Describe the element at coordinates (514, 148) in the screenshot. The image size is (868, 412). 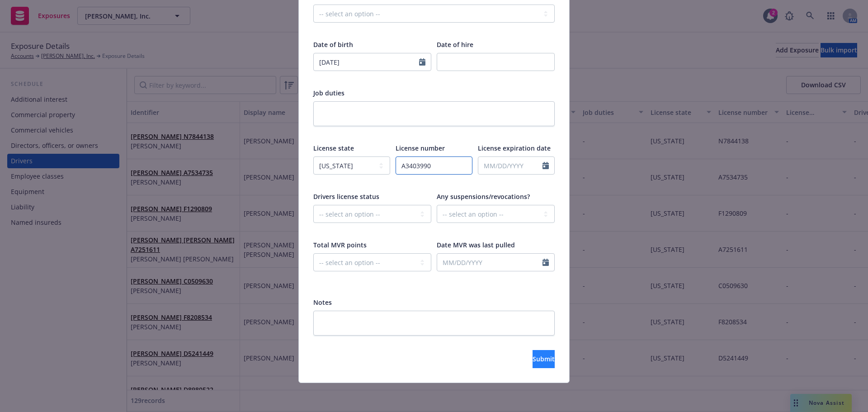
I see `span: License expiration date` at that location.